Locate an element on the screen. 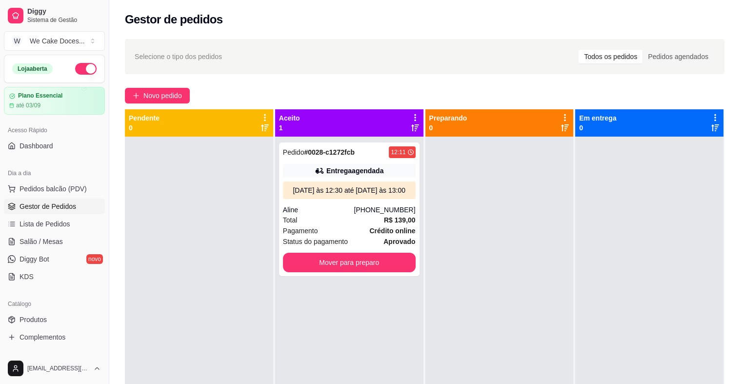 The width and height of the screenshot is (740, 384). span: Pagamento is located at coordinates (301, 231).